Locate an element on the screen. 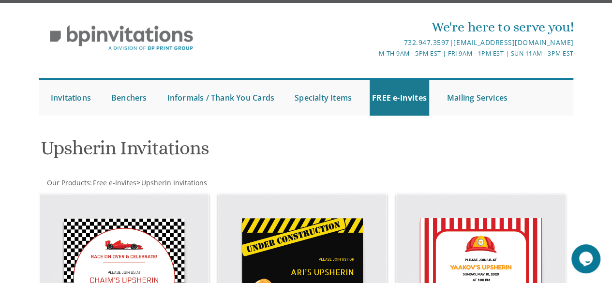 The image size is (612, 283). a: Specialty Items is located at coordinates (323, 98).